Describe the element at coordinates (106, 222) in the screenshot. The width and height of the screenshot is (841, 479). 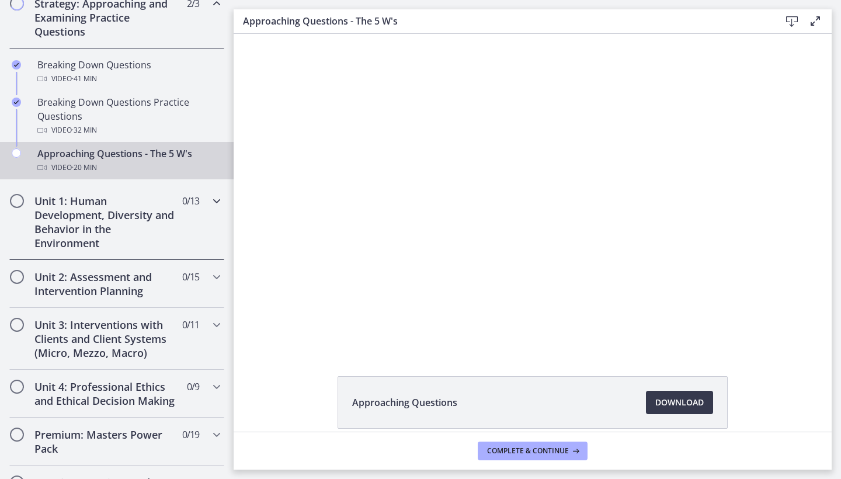
I see `h2: Unit 1: Human Development, Diversity and Behavior in the Environment` at that location.